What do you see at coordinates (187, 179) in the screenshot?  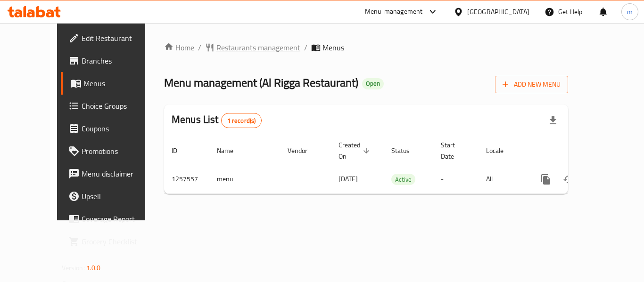 I see `td: 1257557` at bounding box center [187, 179].